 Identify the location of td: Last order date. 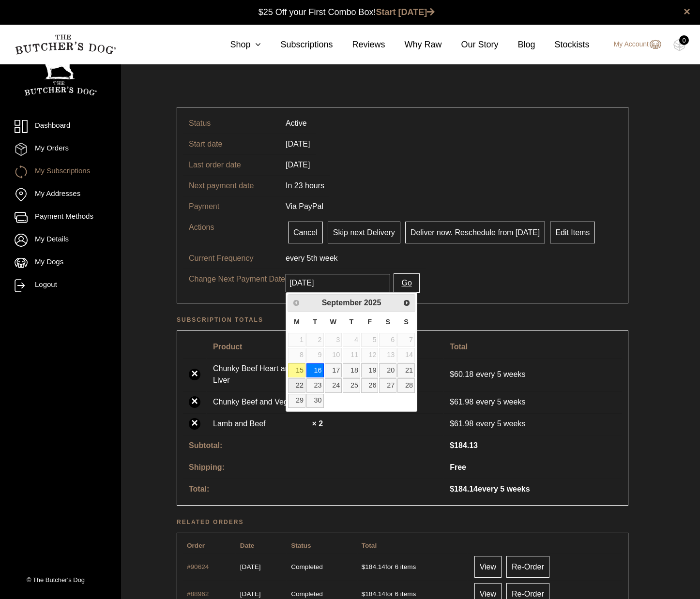
(231, 165).